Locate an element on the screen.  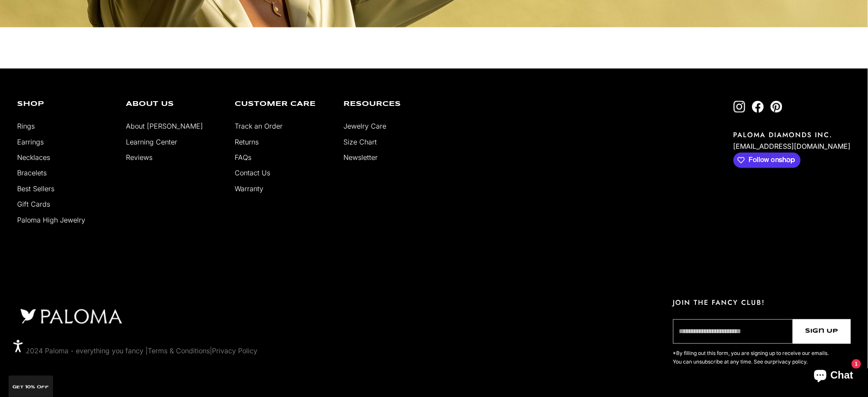
a: Privacy Policy is located at coordinates (235, 351).